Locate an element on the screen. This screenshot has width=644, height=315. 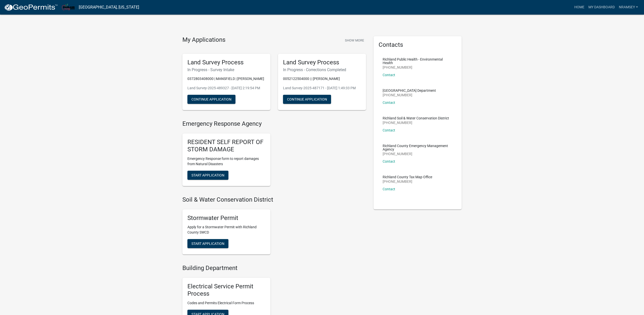
img: Richland County, Ohio is located at coordinates (68, 7).